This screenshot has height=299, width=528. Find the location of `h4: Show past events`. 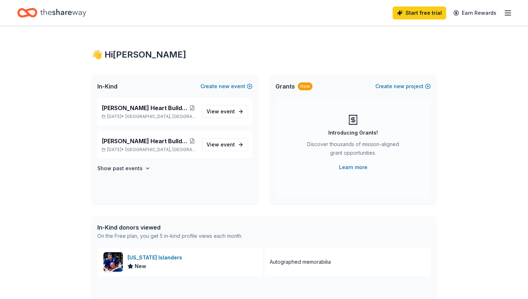

h4: Show past events is located at coordinates (120, 168).